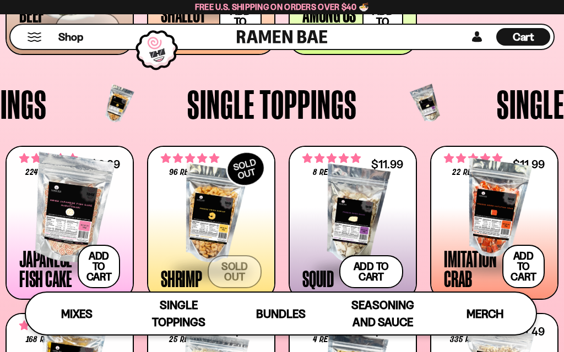  Describe the element at coordinates (281, 314) in the screenshot. I see `span: Bundles` at that location.